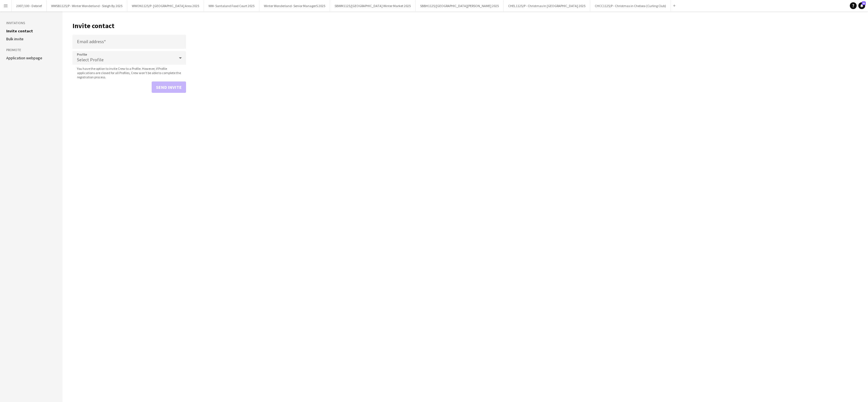 The width and height of the screenshot is (868, 402). Describe the element at coordinates (862, 6) in the screenshot. I see `a: 93` at that location.